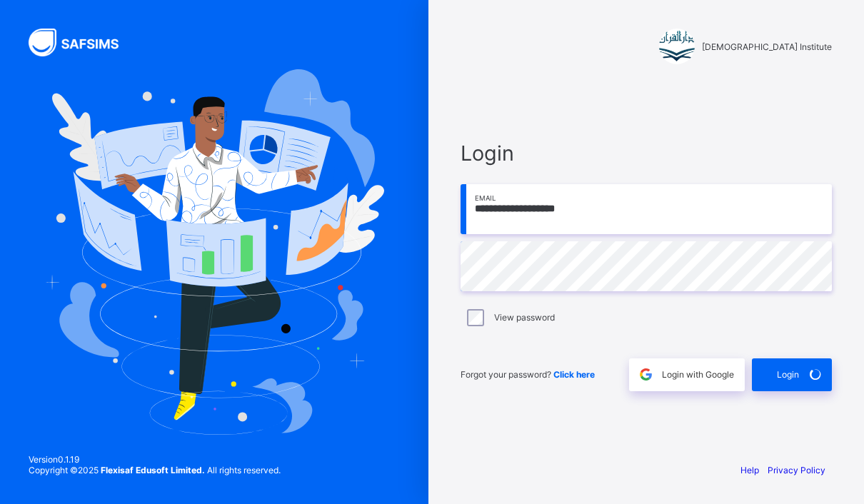  Describe the element at coordinates (154, 469) in the screenshot. I see `span: Copyright © 2025 All rights reserved.` at that location.